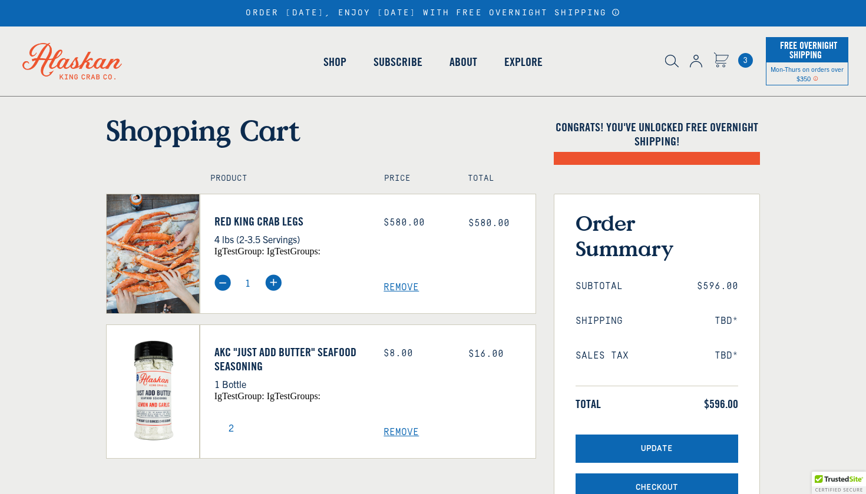 The width and height of the screenshot is (866, 494). I want to click on img: minus, so click(223, 283).